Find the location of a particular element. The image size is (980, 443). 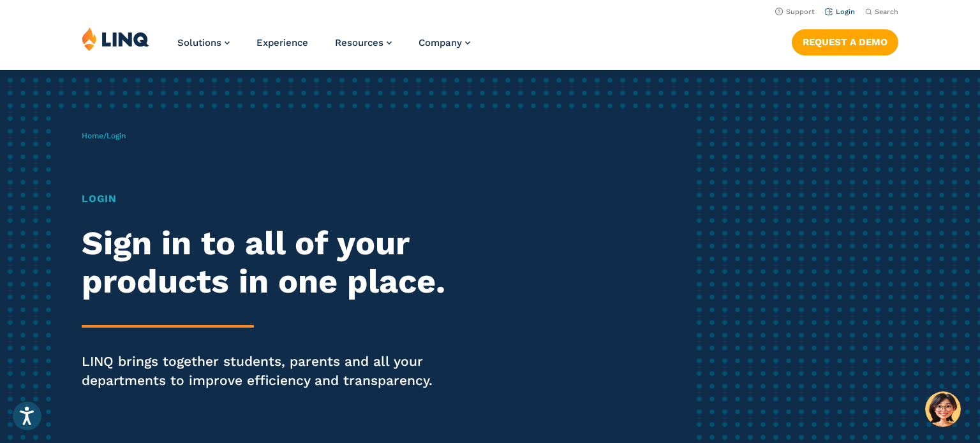

a: Request a Demo is located at coordinates (845, 42).